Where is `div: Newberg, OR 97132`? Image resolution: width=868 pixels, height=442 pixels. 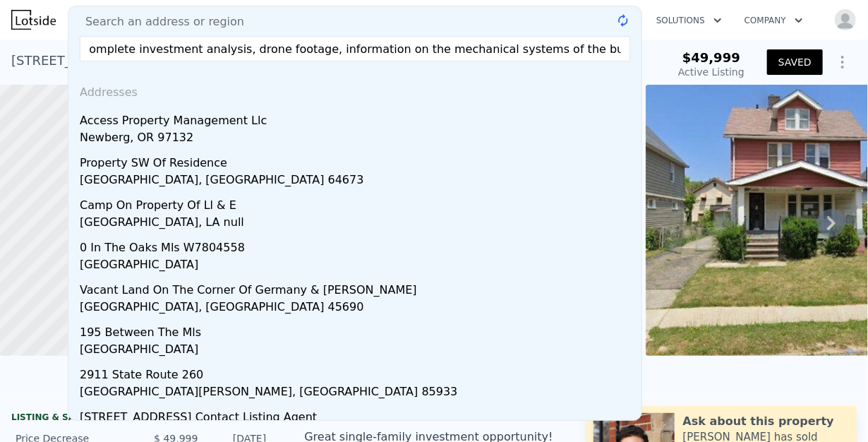 div: Newberg, OR 97132 is located at coordinates (358, 139).